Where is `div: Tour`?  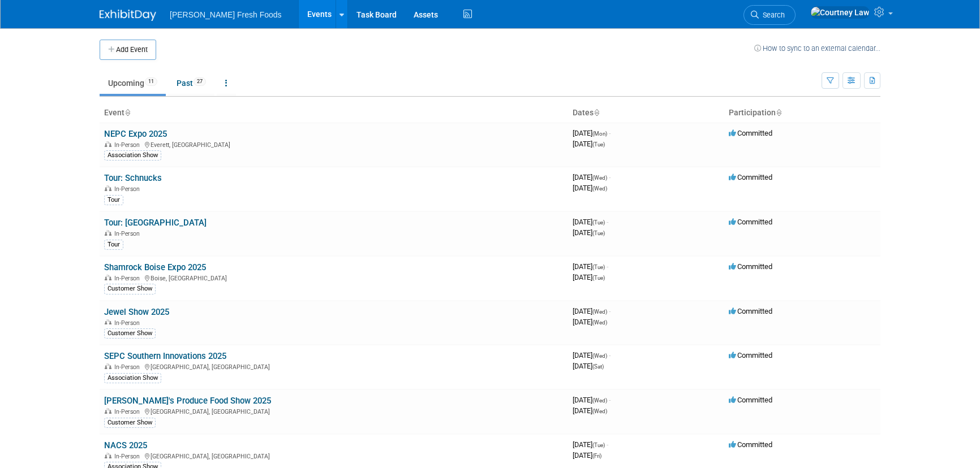
div: Tour is located at coordinates (114, 245).